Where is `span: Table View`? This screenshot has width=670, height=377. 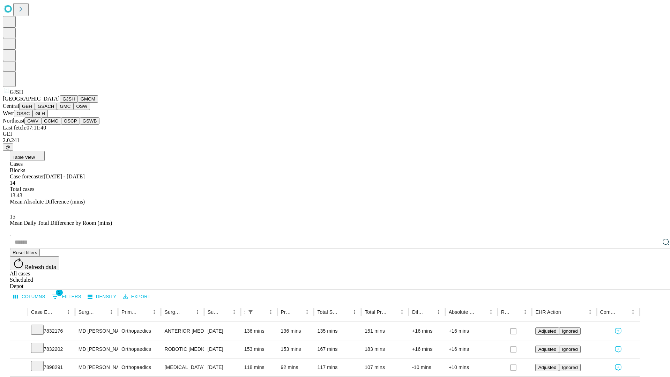
span: Table View is located at coordinates (24, 157).